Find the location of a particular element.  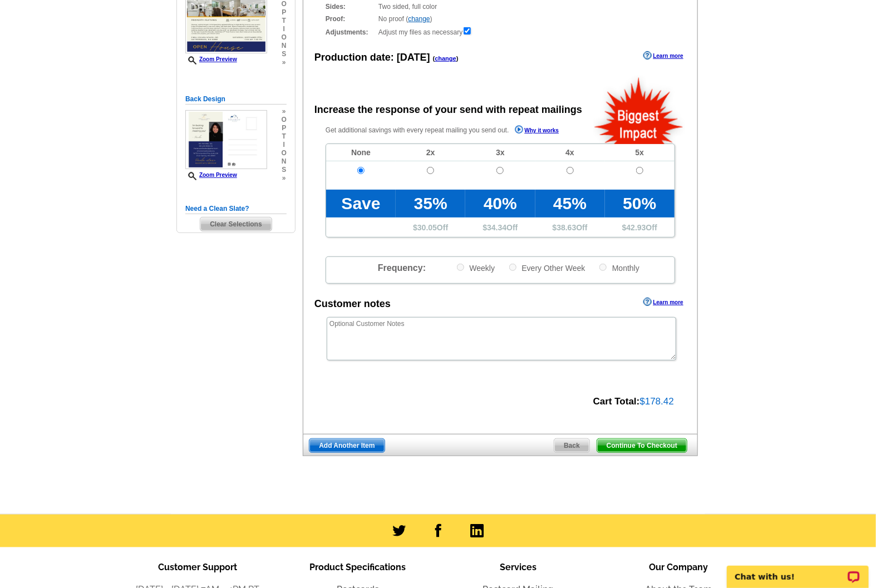

p: Chat with us! is located at coordinates (71, 24).